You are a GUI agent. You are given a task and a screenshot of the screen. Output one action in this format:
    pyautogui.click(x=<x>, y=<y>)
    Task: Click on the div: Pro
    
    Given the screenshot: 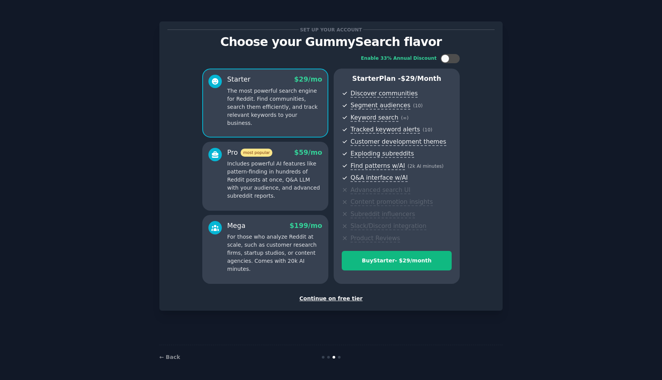 What is the action you would take?
    pyautogui.click(x=250, y=152)
    